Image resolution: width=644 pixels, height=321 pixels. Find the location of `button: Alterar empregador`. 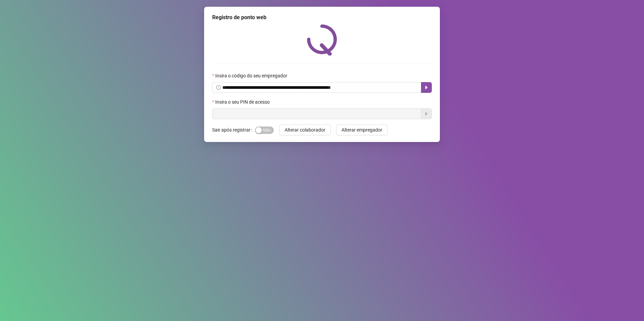

button: Alterar empregador is located at coordinates (362, 130).